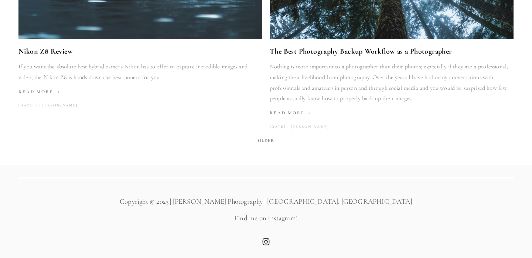 The image size is (532, 258). Describe the element at coordinates (266, 140) in the screenshot. I see `span: Older` at that location.